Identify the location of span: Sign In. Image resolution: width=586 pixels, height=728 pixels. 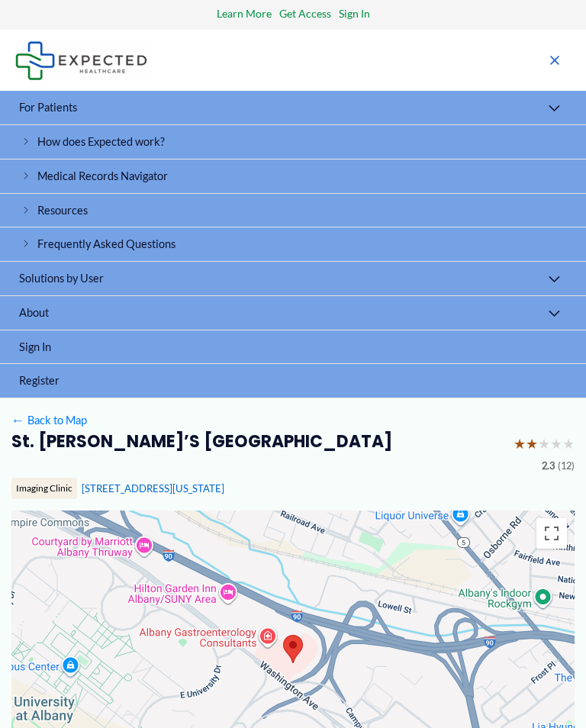
(35, 346).